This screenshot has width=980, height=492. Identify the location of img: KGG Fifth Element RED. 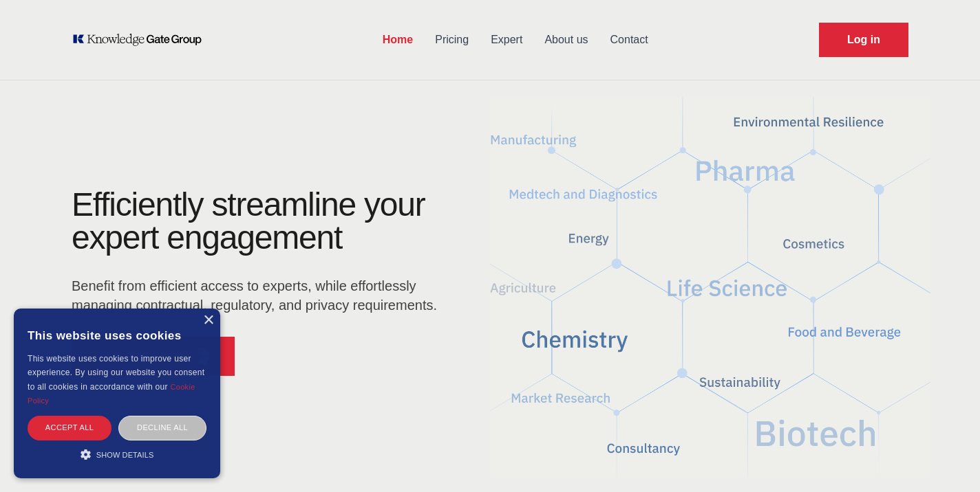
(710, 287).